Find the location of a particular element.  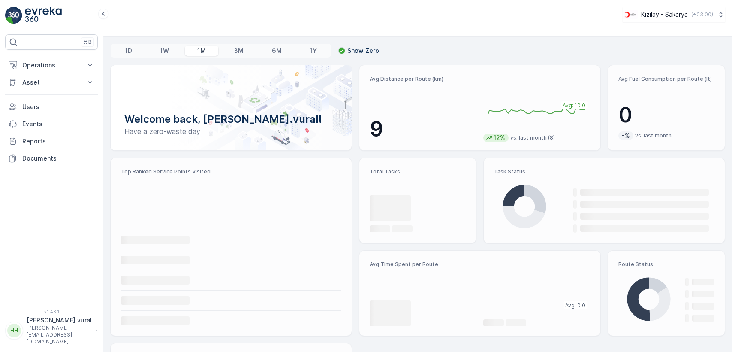

p: 1M is located at coordinates (202, 51).